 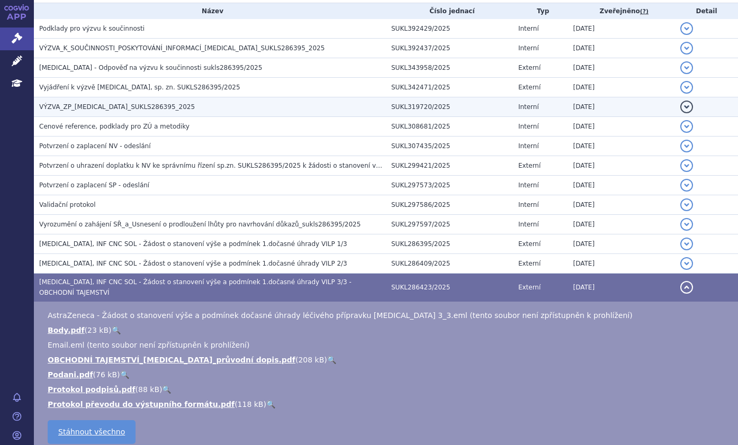 What do you see at coordinates (449, 146) in the screenshot?
I see `td: SUKL307435/2025` at bounding box center [449, 146].